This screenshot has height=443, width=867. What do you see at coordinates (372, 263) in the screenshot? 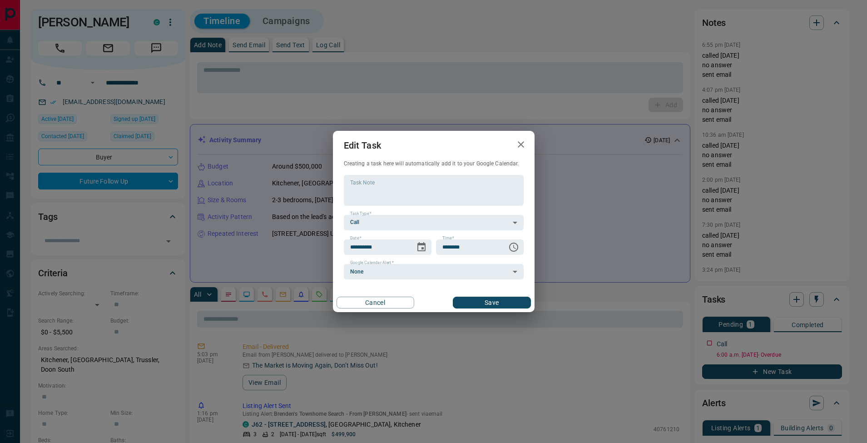
I see `label: Google Calendar Alert` at bounding box center [372, 263].